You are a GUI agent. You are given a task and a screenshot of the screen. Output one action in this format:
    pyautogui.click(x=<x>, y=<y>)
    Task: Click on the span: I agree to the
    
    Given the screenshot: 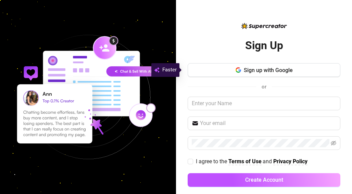 What is the action you would take?
    pyautogui.click(x=212, y=162)
    